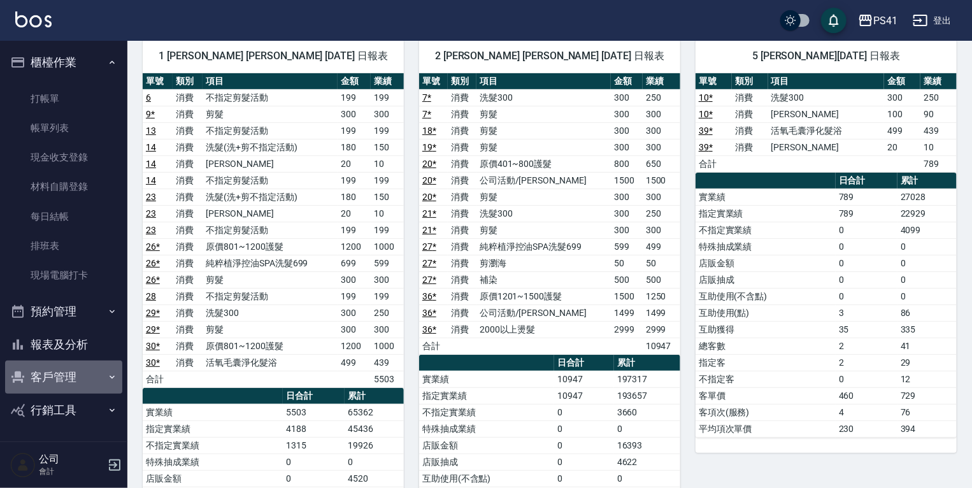 The height and width of the screenshot is (488, 972). Describe the element at coordinates (270, 82) in the screenshot. I see `th: 項目` at that location.